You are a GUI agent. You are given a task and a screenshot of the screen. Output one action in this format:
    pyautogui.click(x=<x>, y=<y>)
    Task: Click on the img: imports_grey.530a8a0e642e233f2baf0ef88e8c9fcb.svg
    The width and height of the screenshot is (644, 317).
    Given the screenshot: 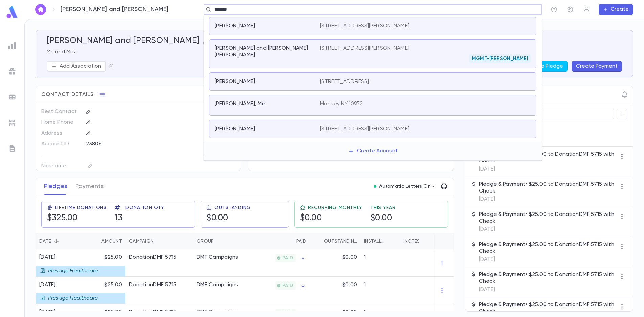 What is the action you would take?
    pyautogui.click(x=12, y=123)
    